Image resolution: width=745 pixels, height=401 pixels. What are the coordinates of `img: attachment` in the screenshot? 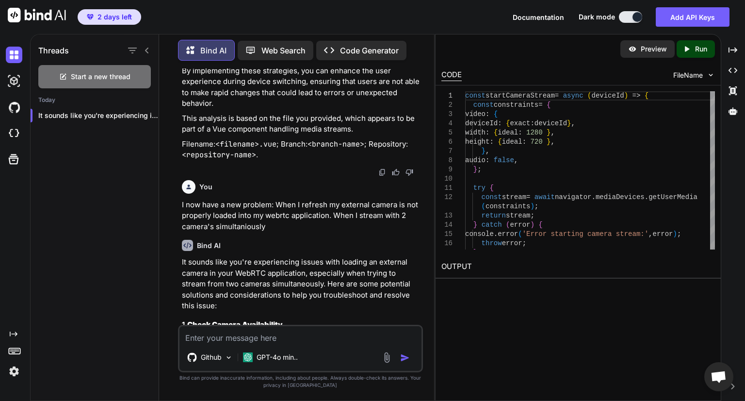 It's located at (386, 357).